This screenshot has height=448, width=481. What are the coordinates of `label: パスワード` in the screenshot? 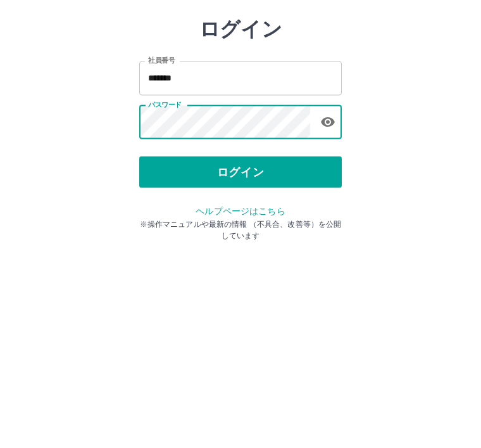 It's located at (165, 167).